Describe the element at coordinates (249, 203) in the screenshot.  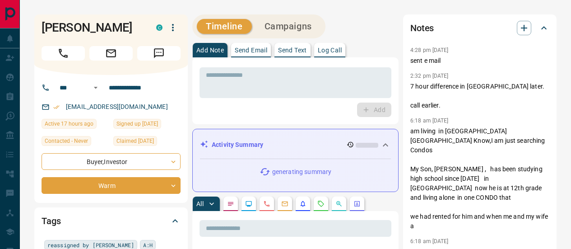
I see `svg: Lead Browsing Activity` at that location.